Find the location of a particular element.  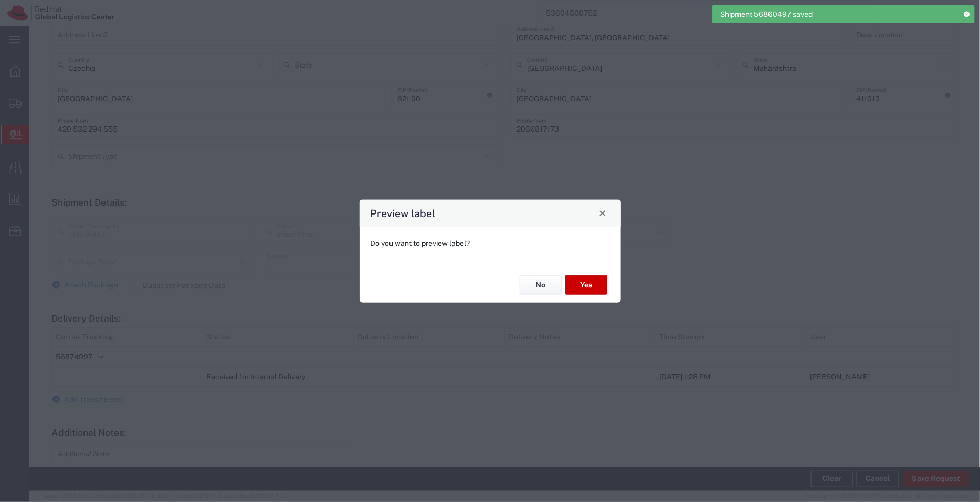

p: Do you want to preview label? is located at coordinates (490, 243).